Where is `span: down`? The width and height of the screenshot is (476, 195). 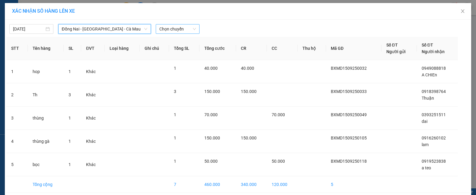 span: down is located at coordinates (146, 29).